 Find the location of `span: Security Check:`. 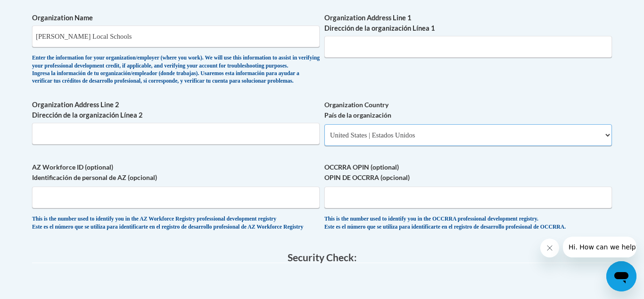

span: Security Check: is located at coordinates (322, 257).